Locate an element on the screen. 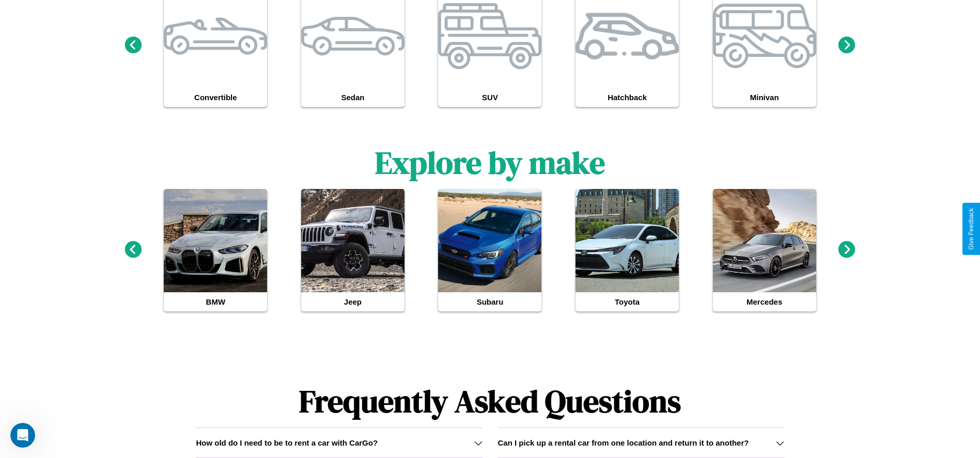 The height and width of the screenshot is (458, 980). h4: Jeep is located at coordinates (353, 301).